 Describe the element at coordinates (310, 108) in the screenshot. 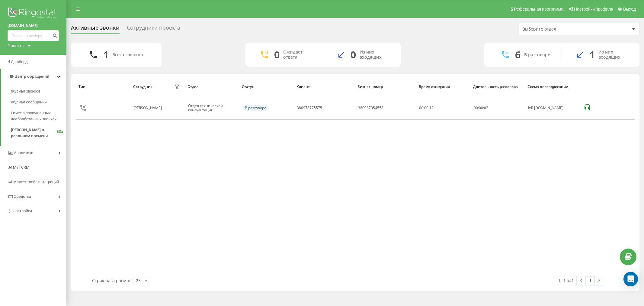

I see `div: 380978775575` at that location.